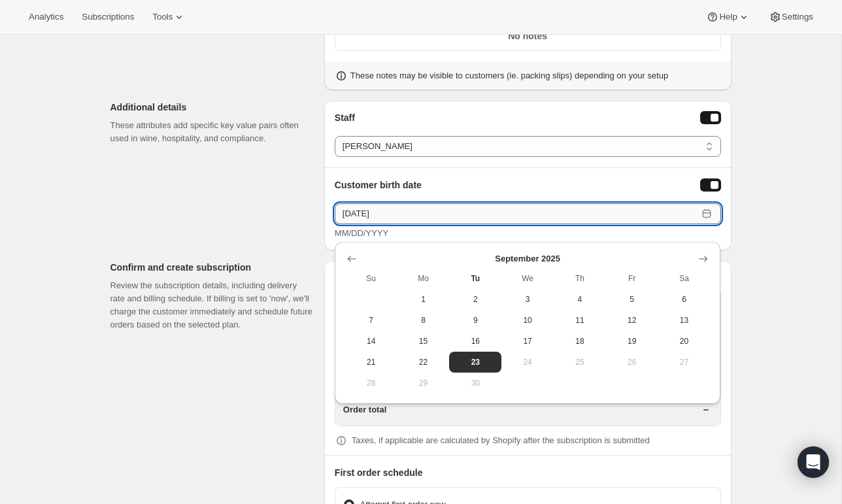 This screenshot has width=842, height=504. I want to click on div: Open Intercom Messenger, so click(814, 462).